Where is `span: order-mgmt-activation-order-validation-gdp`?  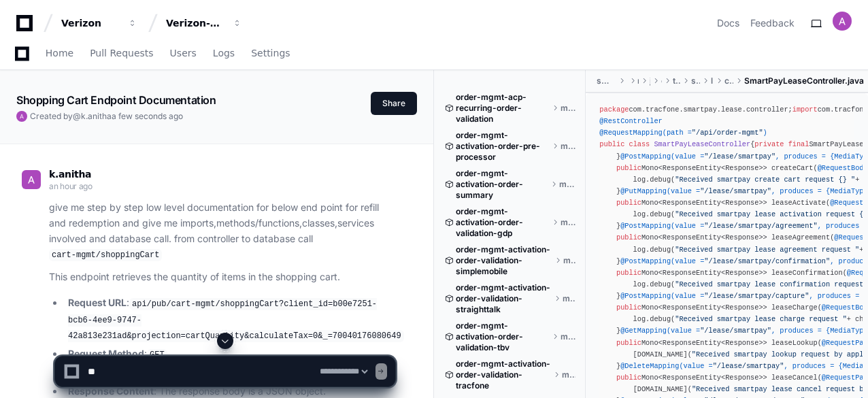
span: order-mgmt-activation-order-validation-gdp is located at coordinates (502, 223).